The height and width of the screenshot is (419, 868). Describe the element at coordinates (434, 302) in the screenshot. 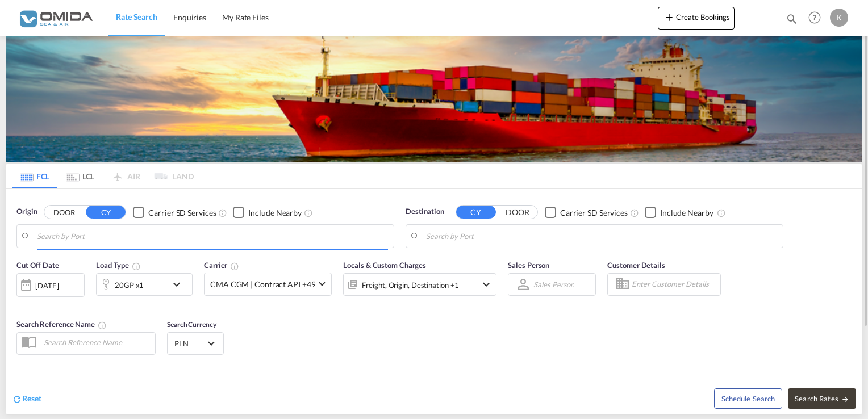

I see `div: Origin DOOR CY Checkbox No InkUnchecked: Search for CY (Container Yard) services for all selected...` at that location.